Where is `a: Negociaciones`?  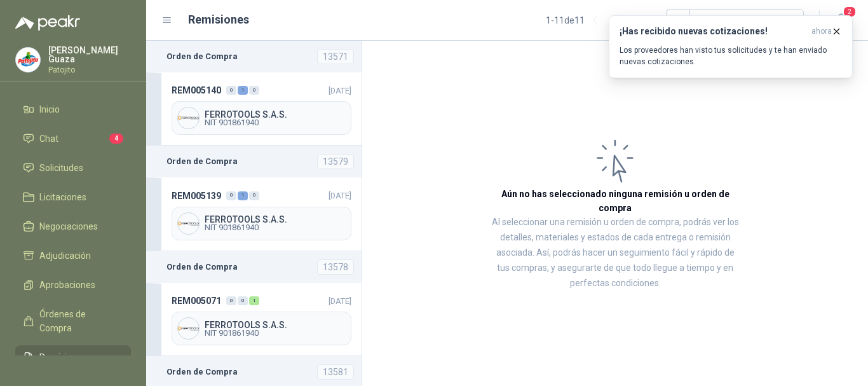 a: Negociaciones is located at coordinates (73, 226).